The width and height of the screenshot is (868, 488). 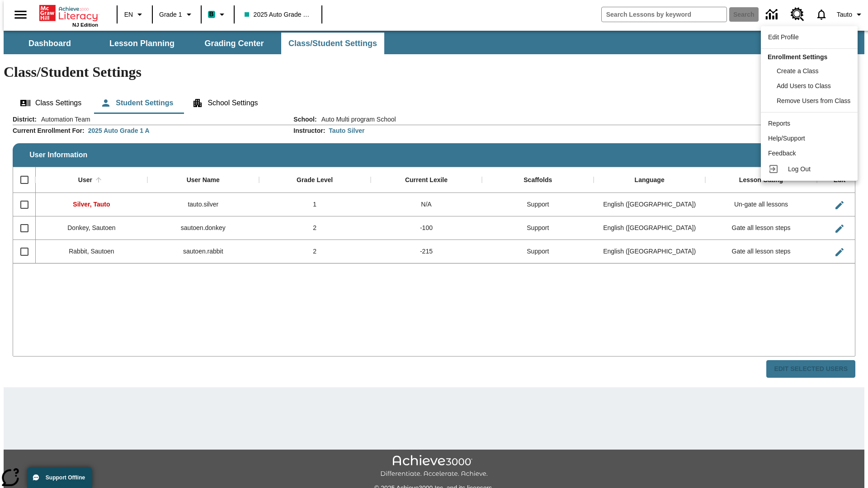 I want to click on span: Help/Support, so click(x=787, y=139).